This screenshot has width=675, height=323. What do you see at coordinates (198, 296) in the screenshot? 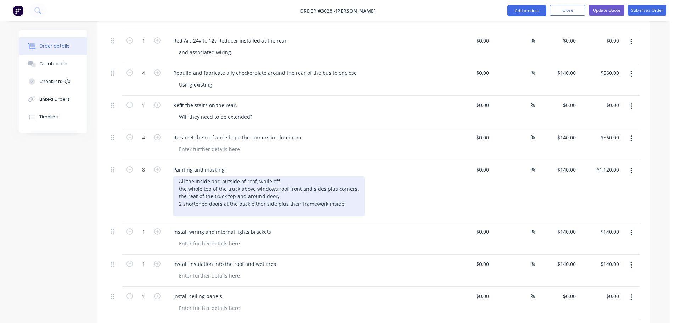
I see `div: Install ceiling panels` at bounding box center [198, 296].